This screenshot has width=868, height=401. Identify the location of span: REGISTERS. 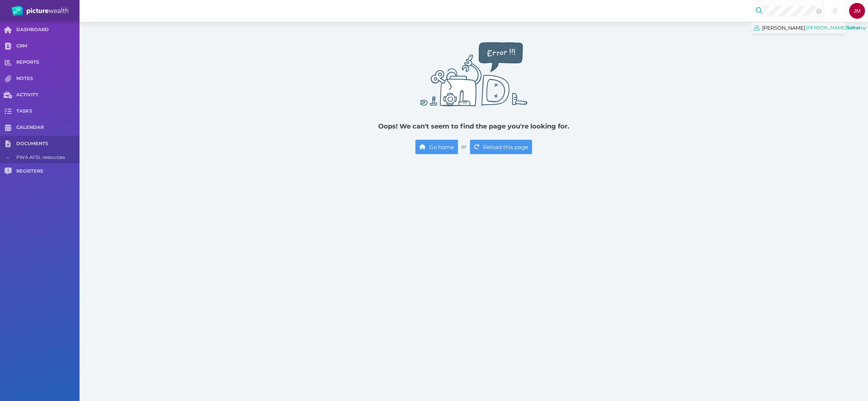
(48, 171).